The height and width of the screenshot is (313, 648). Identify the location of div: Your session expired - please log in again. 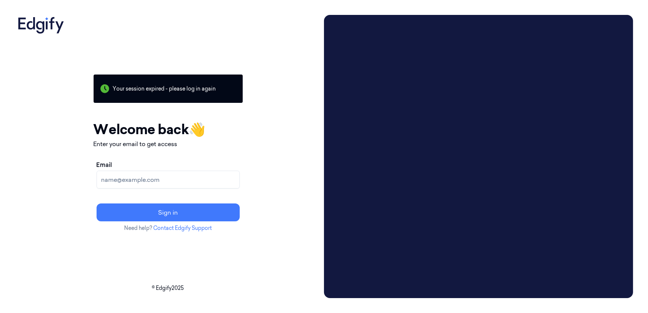
(168, 89).